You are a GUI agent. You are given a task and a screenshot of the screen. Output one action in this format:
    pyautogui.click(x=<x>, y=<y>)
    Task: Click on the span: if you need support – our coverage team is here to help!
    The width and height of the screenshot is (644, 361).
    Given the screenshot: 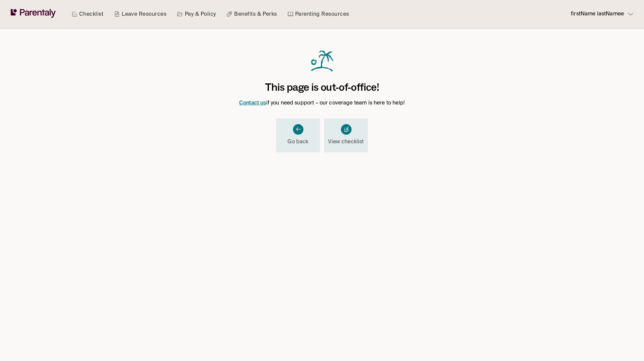 What is the action you would take?
    pyautogui.click(x=322, y=103)
    